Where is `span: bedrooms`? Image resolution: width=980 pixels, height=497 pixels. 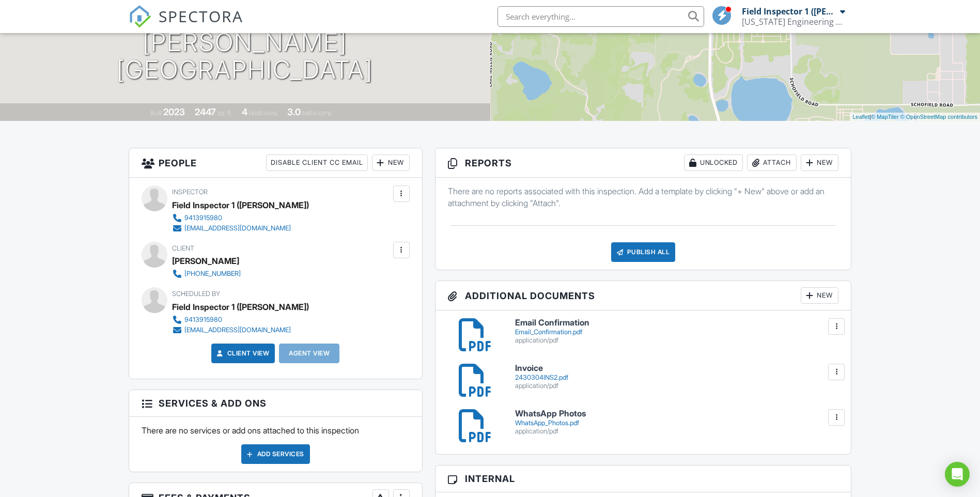
span: bedrooms is located at coordinates (263, 113).